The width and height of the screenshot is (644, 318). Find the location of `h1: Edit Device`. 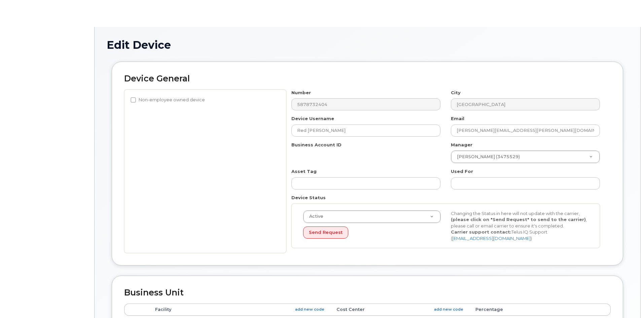

h1: Edit Device is located at coordinates (367, 45).